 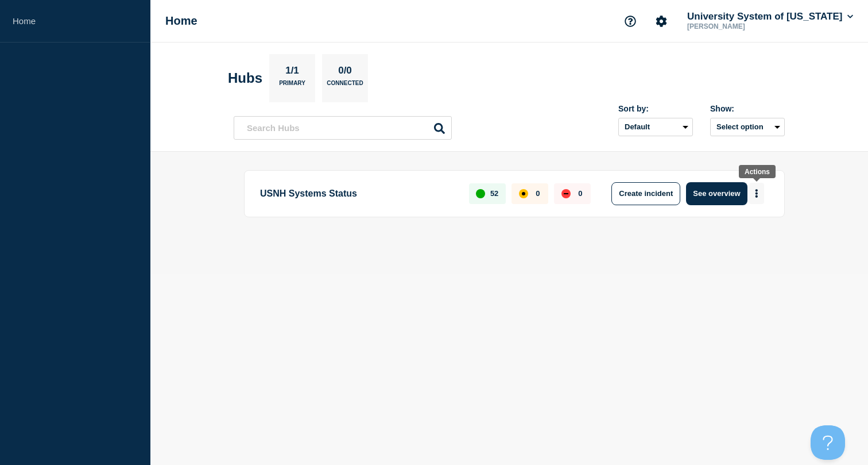 I want to click on button: See overview, so click(x=717, y=194).